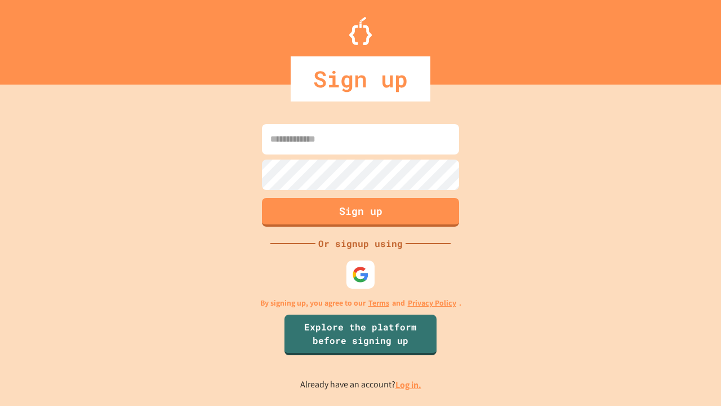 The height and width of the screenshot is (406, 721). What do you see at coordinates (360, 335) in the screenshot?
I see `a: Explore the platform before signing up` at bounding box center [360, 335].